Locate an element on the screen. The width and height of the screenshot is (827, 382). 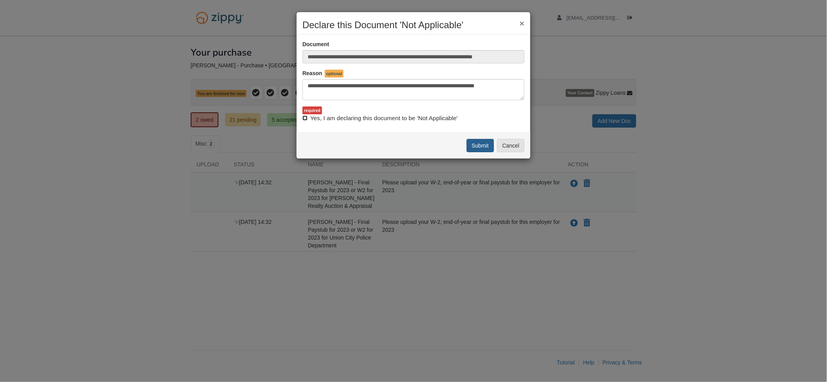
div: required is located at coordinates (312, 110).